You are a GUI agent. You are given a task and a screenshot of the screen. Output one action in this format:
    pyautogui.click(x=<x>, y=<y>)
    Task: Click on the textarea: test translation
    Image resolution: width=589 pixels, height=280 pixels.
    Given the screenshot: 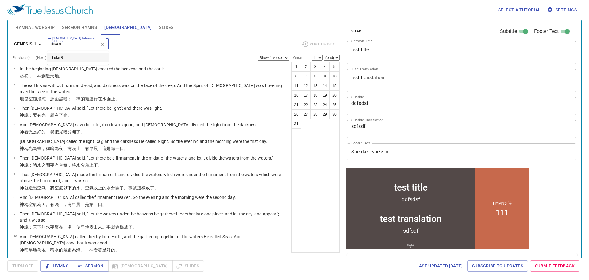 What is the action you would take?
    pyautogui.click(x=462, y=80)
    